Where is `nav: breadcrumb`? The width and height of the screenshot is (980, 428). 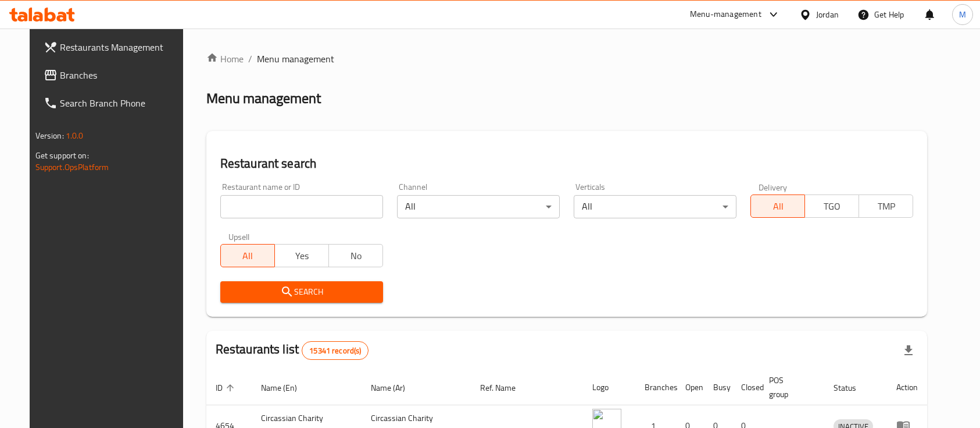 nav: breadcrumb is located at coordinates (567, 59).